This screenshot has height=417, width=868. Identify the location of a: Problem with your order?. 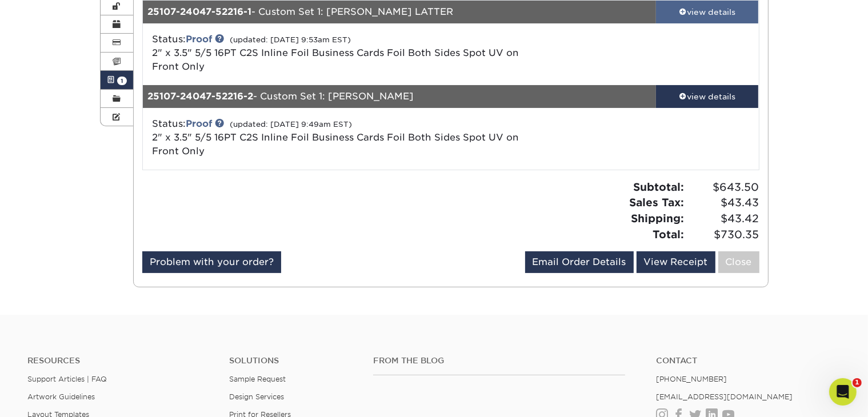
(211, 262).